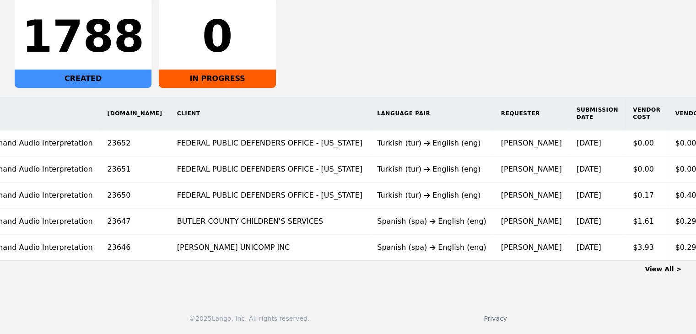 The width and height of the screenshot is (696, 334). I want to click on td: 23651, so click(135, 169).